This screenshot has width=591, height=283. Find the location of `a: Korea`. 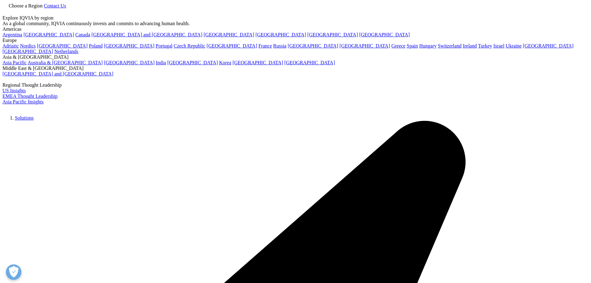

a: Korea is located at coordinates (225, 62).